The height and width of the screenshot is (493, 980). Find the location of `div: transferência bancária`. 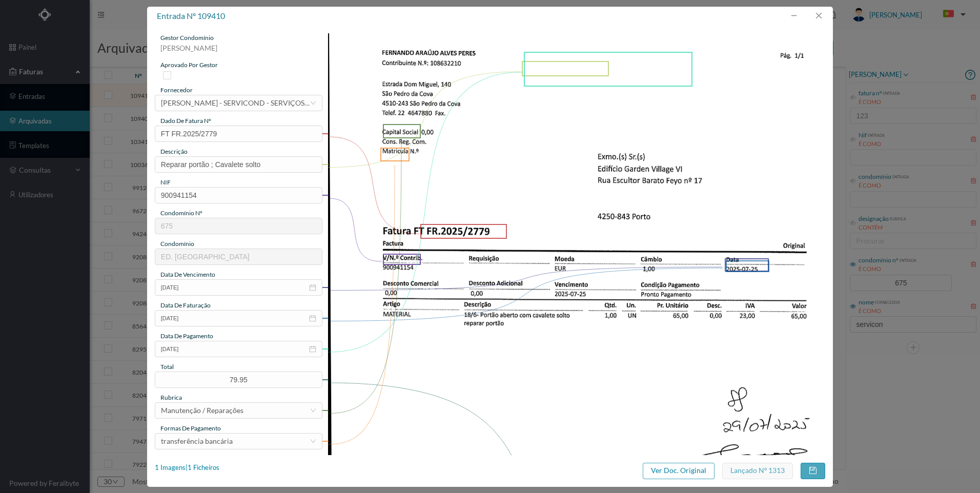

div: transferência bancária is located at coordinates (197, 441).